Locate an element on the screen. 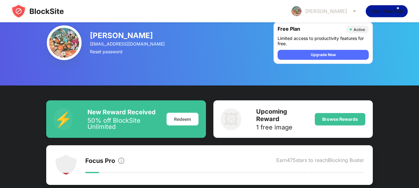 This screenshot has height=188, width=419. div: Active is located at coordinates (359, 29).